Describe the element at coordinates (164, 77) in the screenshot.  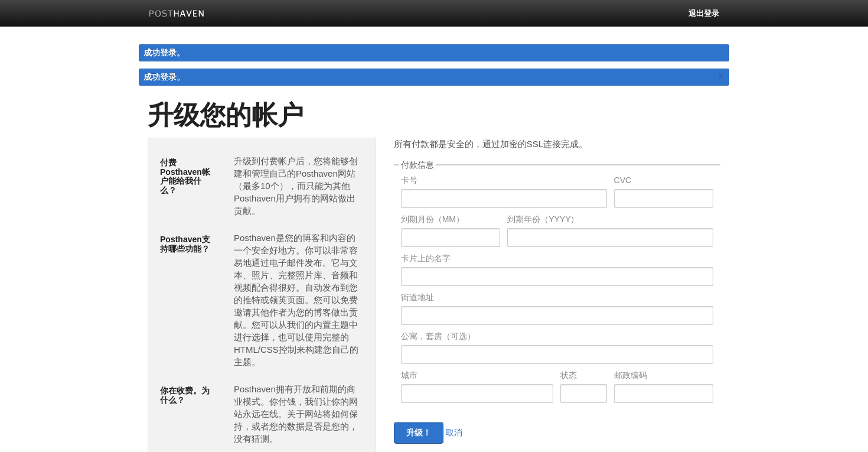
I see `span: 成功登录。` at that location.